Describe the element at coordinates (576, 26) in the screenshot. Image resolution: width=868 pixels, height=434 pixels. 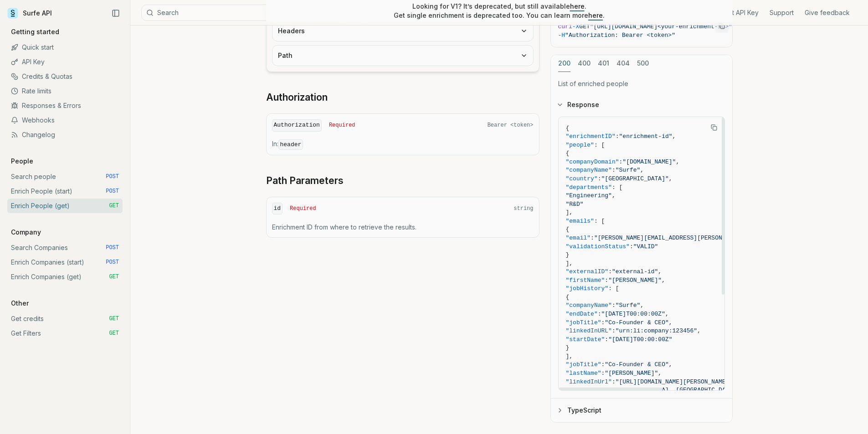
I see `span: -X` at that location.